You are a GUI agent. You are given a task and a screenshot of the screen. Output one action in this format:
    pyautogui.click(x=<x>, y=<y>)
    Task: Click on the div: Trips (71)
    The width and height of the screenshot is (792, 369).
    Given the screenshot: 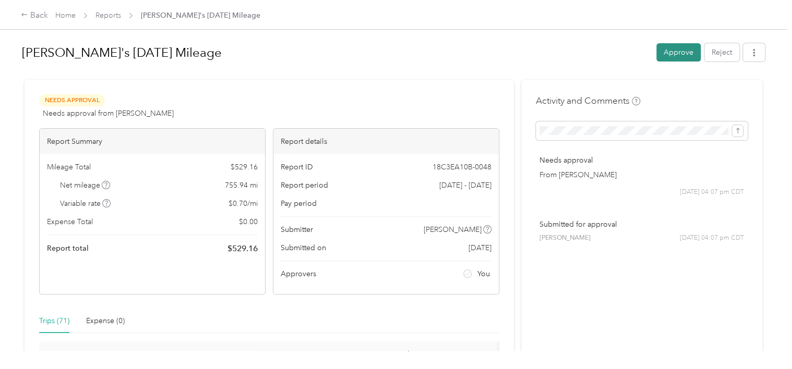 What is the action you would take?
    pyautogui.click(x=54, y=321)
    